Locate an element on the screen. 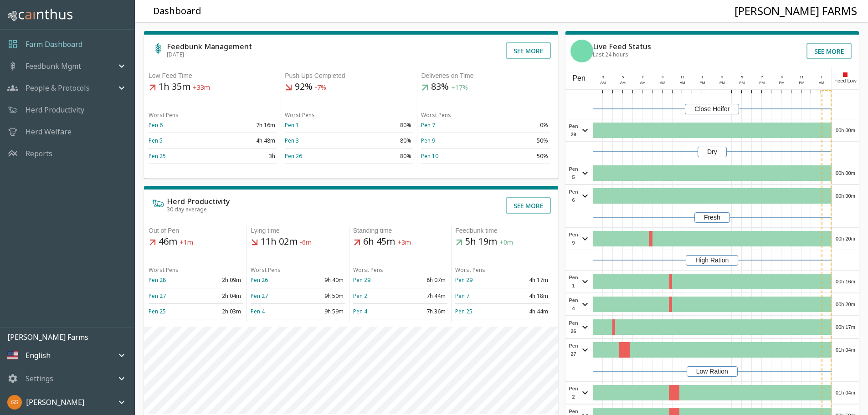  span: Pen 5 is located at coordinates (574, 173).